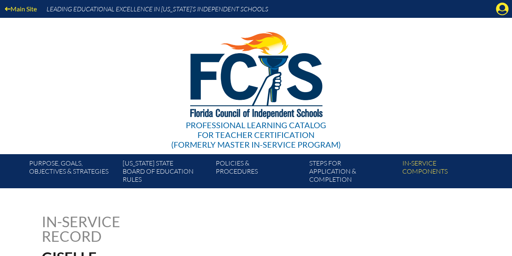  Describe the element at coordinates (256, 134) in the screenshot. I see `div: Professional Learning Catalog (formerly Master In-service Program)` at that location.